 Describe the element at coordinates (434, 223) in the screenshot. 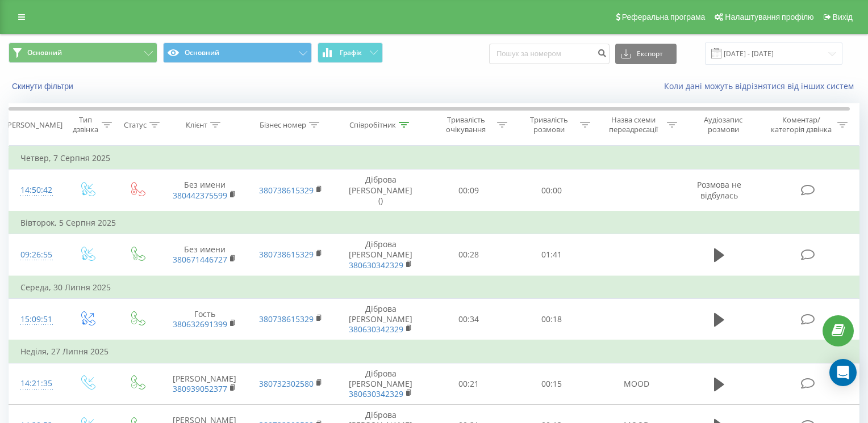

I see `td: Вівторок, 5 Серпня 2025` at that location.